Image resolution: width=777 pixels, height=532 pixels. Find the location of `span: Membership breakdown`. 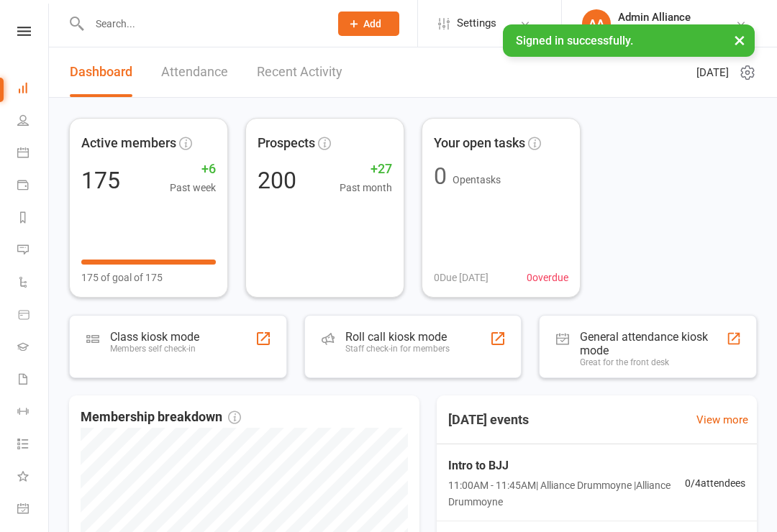

span: Membership breakdown is located at coordinates (160, 417).